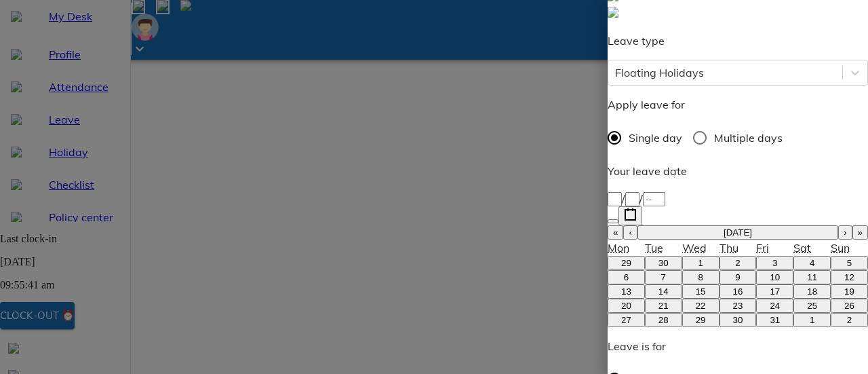 This screenshot has width=868, height=374. What do you see at coordinates (812, 305) in the screenshot?
I see `button: October 25, 2025` at bounding box center [812, 305].